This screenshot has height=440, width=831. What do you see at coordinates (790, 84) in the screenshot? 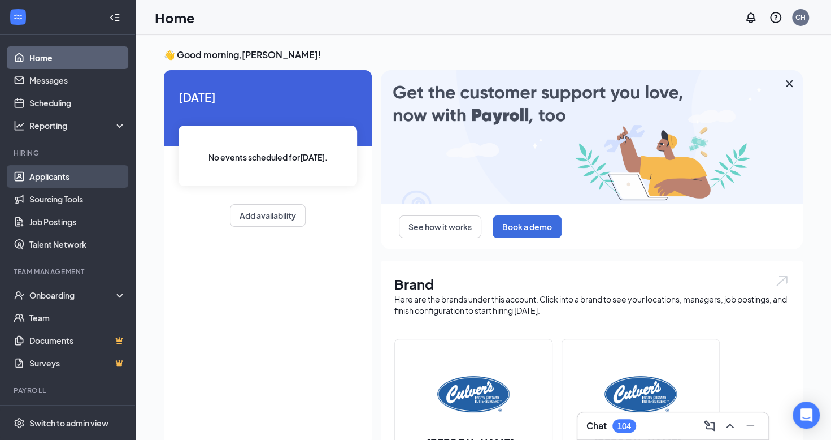
I see `svg: Cross` at bounding box center [790, 84].